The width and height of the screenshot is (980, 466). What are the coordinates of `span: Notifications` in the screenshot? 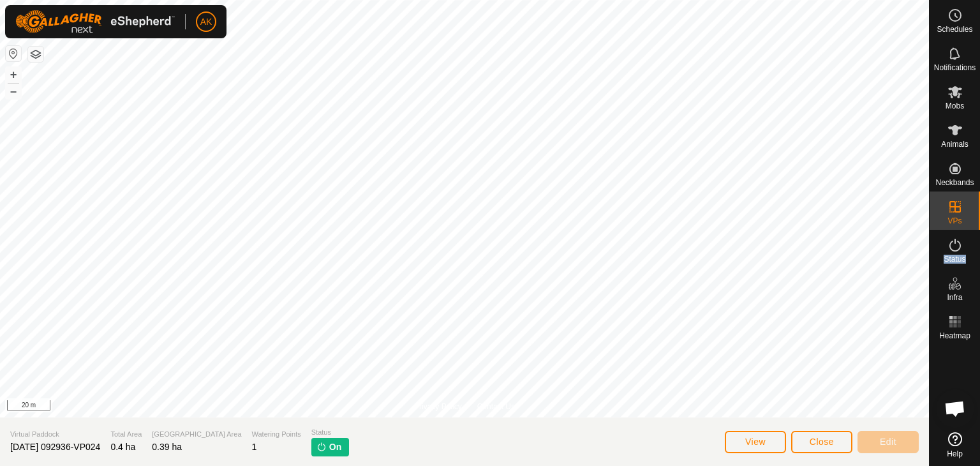 It's located at (954, 68).